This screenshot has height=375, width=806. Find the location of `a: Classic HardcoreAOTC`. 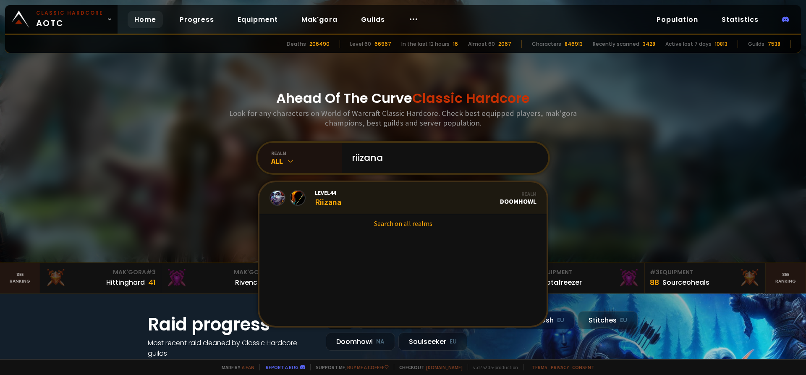

a: Classic HardcoreAOTC is located at coordinates (61, 19).